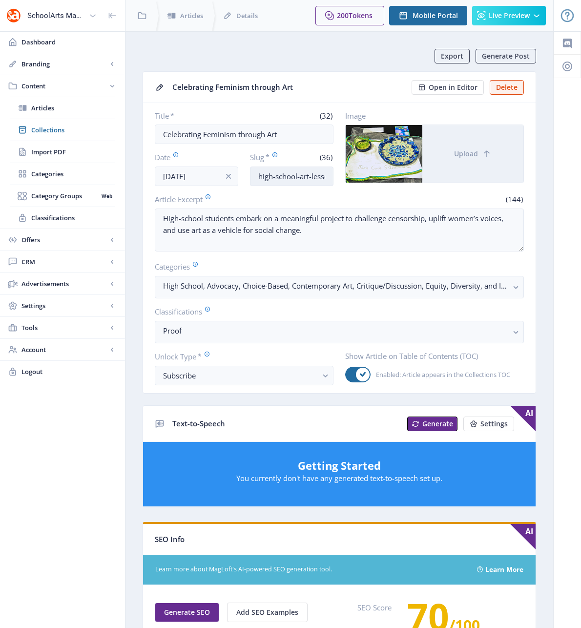 The height and width of the screenshot is (628, 581). Describe the element at coordinates (326, 116) in the screenshot. I see `span: (32)` at that location.